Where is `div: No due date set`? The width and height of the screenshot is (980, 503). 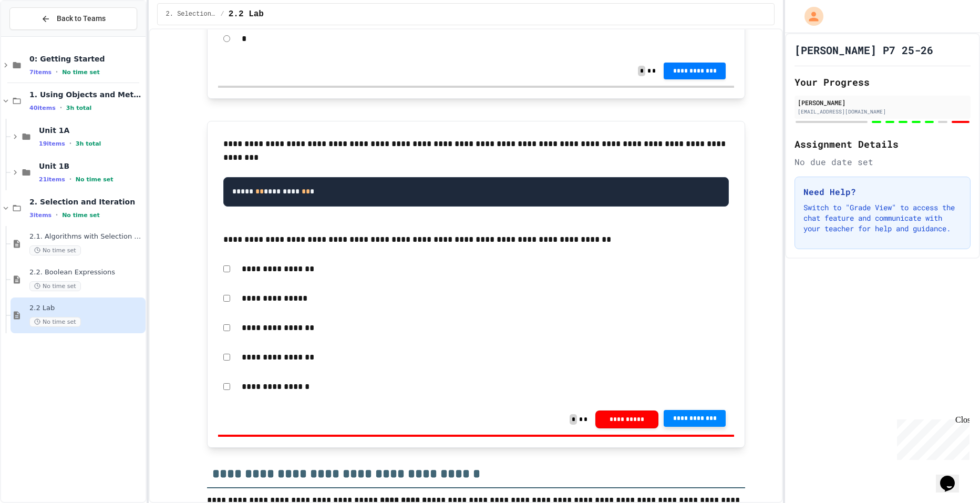 div: No due date set is located at coordinates (882, 162).